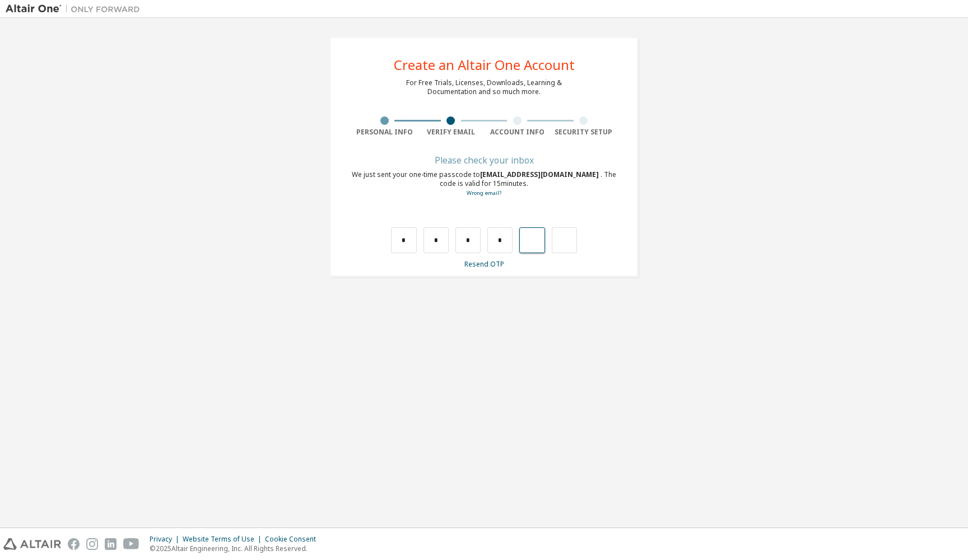  Describe the element at coordinates (484, 184) in the screenshot. I see `div: We just sent your one-time passcode to . The code is valid for 15 minutes.` at that location.